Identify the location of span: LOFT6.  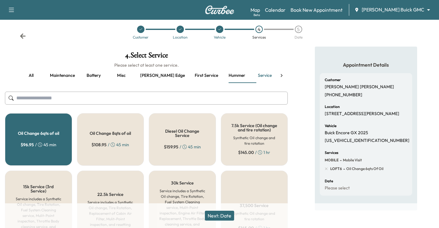
(336, 169).